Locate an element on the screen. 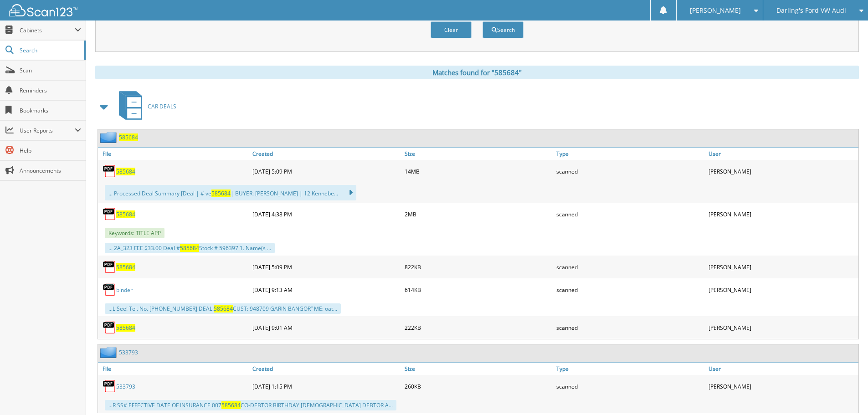 This screenshot has width=868, height=415. div: 822KB is located at coordinates (479, 267).